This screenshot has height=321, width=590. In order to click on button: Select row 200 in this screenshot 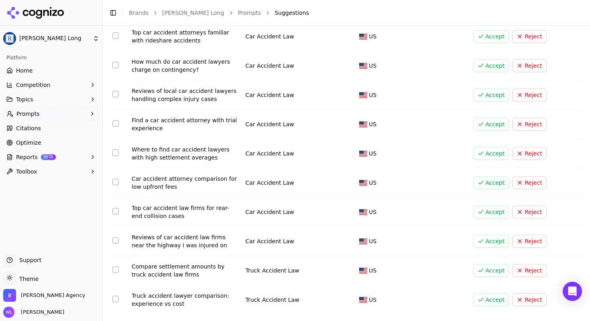, I will do `click(116, 299)`.